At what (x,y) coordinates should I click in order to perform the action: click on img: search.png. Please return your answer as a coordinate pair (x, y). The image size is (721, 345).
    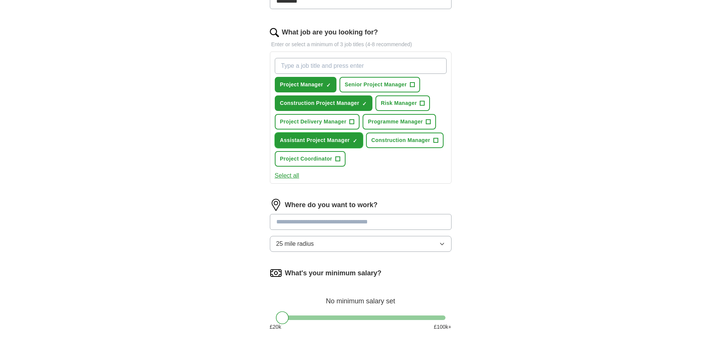
    Looking at the image, I should click on (275, 33).